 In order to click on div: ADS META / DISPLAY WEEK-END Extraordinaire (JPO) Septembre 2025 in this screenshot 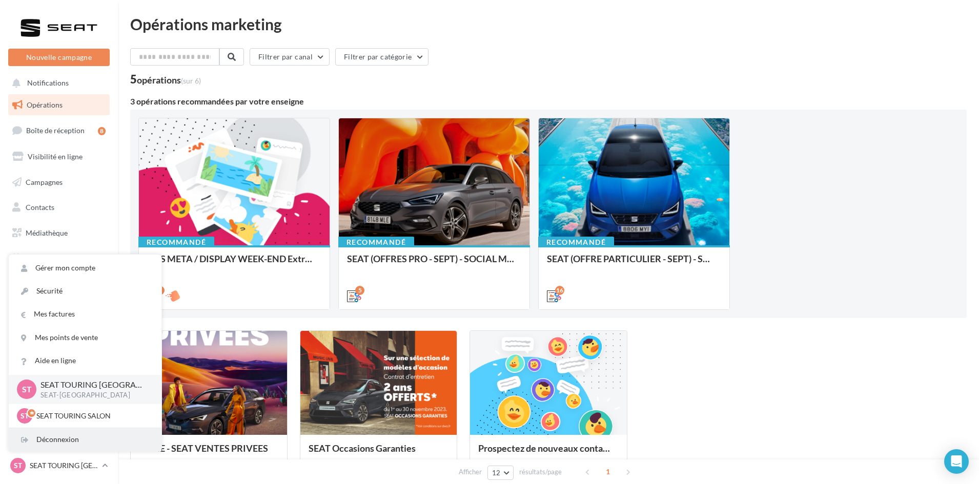, I will do `click(234, 264)`.